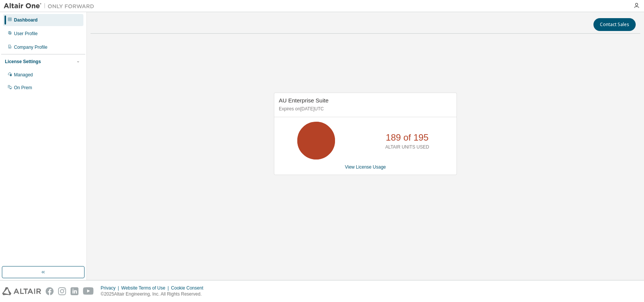  I want to click on div: Managed, so click(24, 75).